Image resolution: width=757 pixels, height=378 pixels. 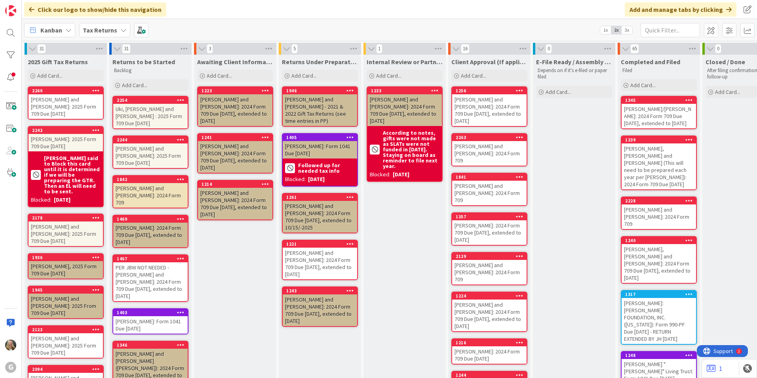 I want to click on div: 1244, so click(x=491, y=375).